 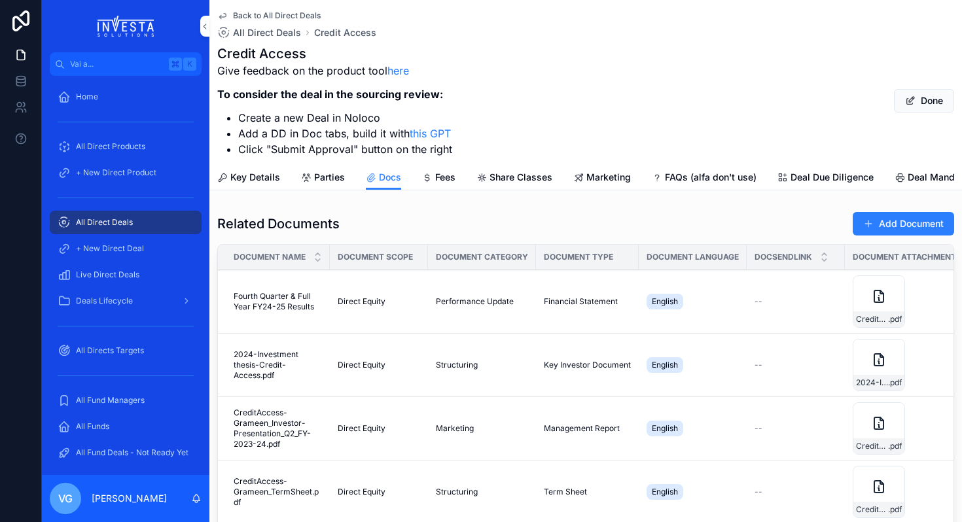 What do you see at coordinates (345, 33) in the screenshot?
I see `a: Credit Access` at bounding box center [345, 33].